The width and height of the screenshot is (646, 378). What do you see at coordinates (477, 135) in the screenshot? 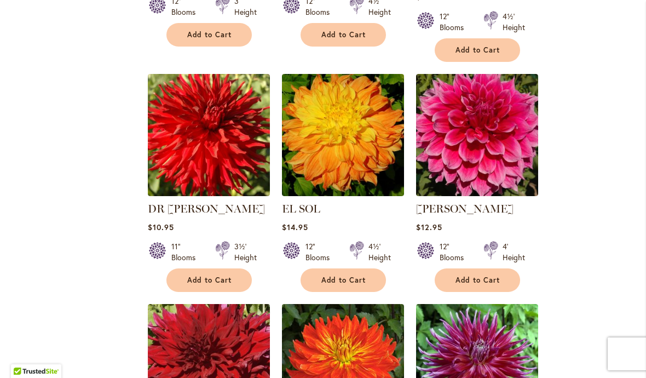
I see `img: EMORY PAUL` at bounding box center [477, 135].